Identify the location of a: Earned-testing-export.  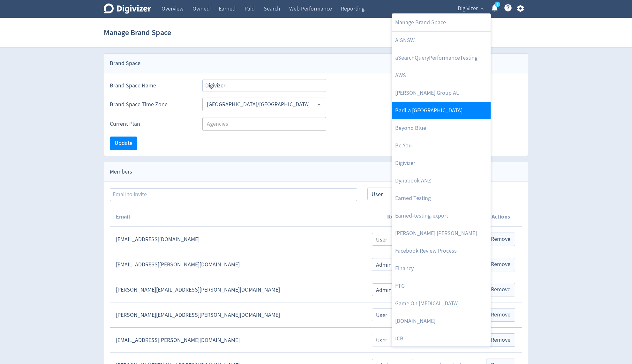
(441, 216).